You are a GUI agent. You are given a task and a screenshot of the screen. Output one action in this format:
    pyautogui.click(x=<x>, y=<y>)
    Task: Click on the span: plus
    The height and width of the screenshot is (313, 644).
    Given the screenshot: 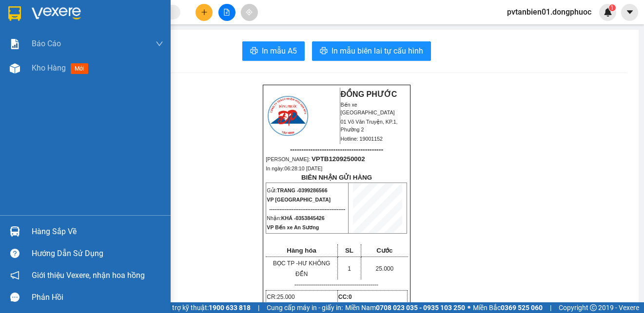 What is the action you would take?
    pyautogui.click(x=204, y=12)
    